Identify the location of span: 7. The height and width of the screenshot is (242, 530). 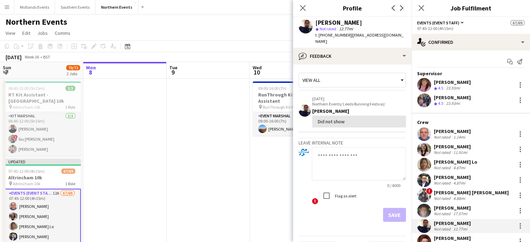
(6, 72).